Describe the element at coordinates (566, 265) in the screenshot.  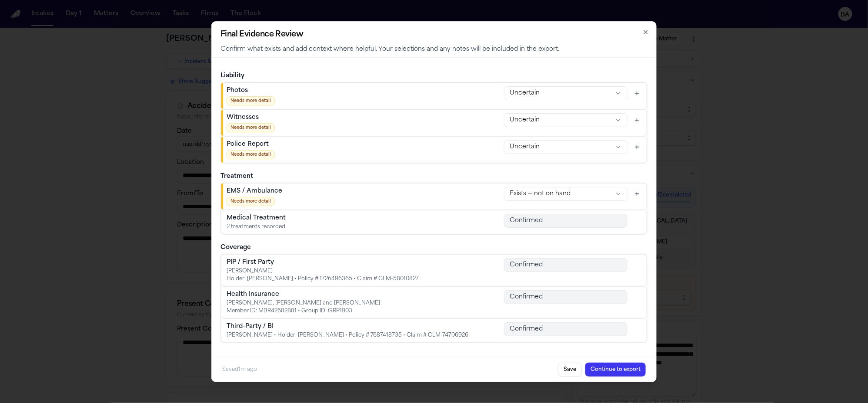
I see `div: PIP / First Party status (locked)` at that location.